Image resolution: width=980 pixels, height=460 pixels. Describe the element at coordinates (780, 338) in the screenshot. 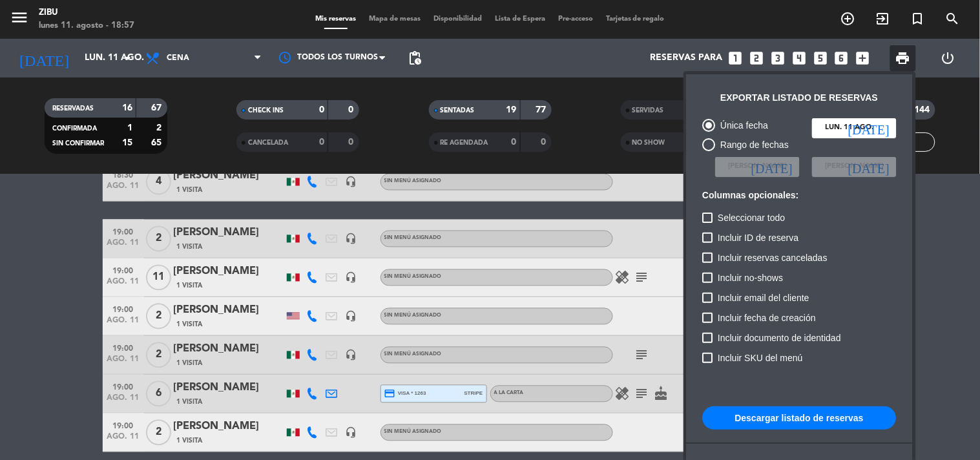

I see `span: Incluir documento de identidad` at that location.